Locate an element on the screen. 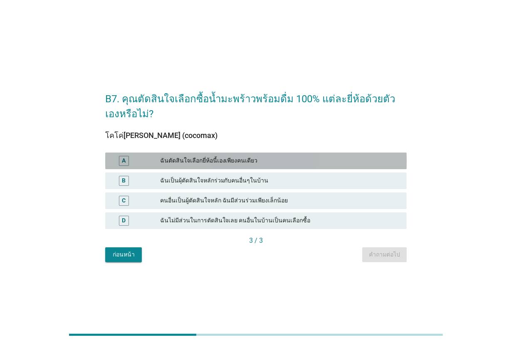 The height and width of the screenshot is (345, 512). div: C is located at coordinates (124, 200).